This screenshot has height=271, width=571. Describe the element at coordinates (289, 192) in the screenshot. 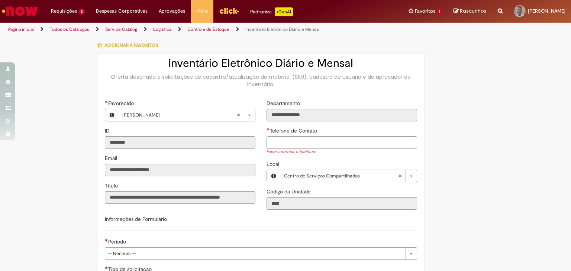

I see `label: Somente leitura - Código da Unidade` at that location.